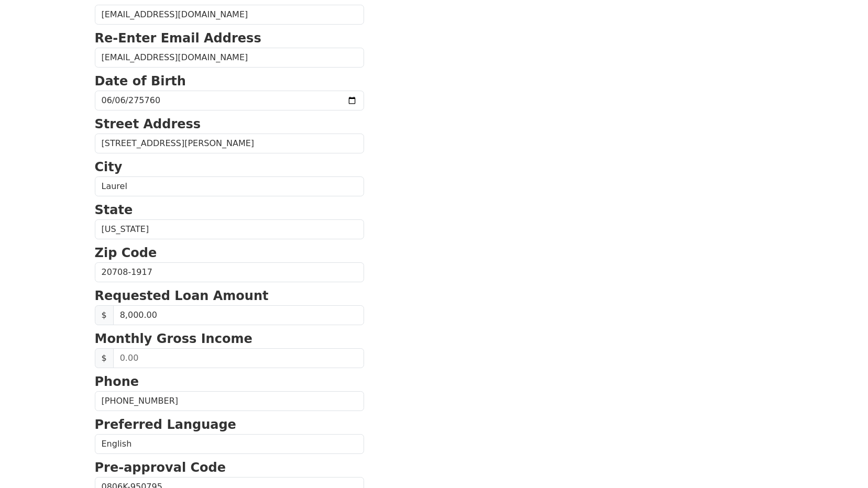  Describe the element at coordinates (140, 81) in the screenshot. I see `strong: Date of Birth` at that location.